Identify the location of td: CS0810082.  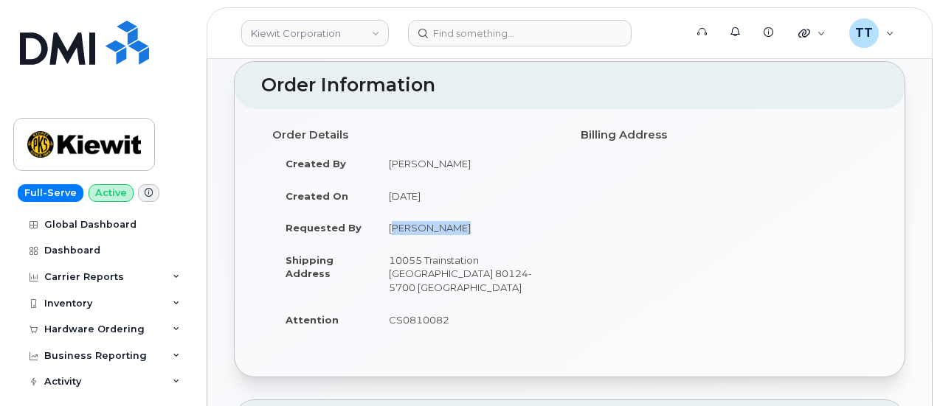
(467, 320).